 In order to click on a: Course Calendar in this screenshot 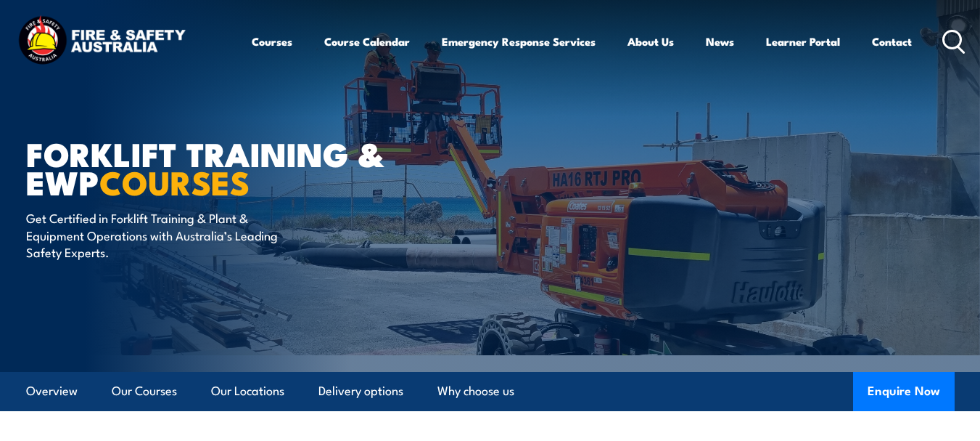, I will do `click(367, 42)`.